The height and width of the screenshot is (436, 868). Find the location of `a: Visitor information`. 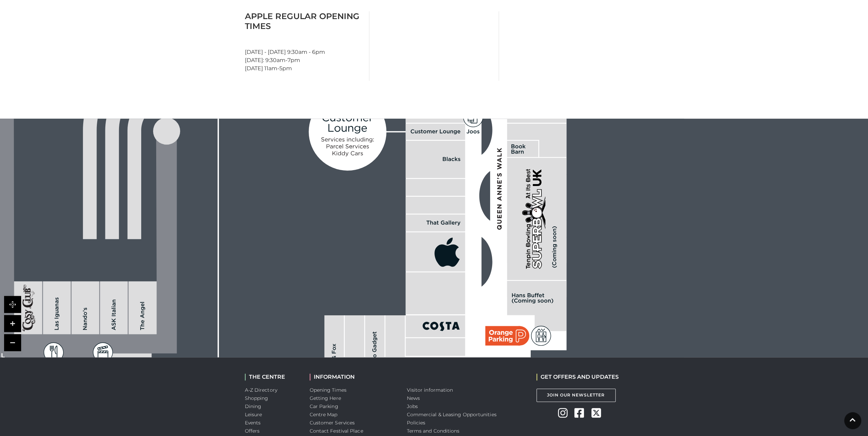

a: Visitor information is located at coordinates (430, 390).